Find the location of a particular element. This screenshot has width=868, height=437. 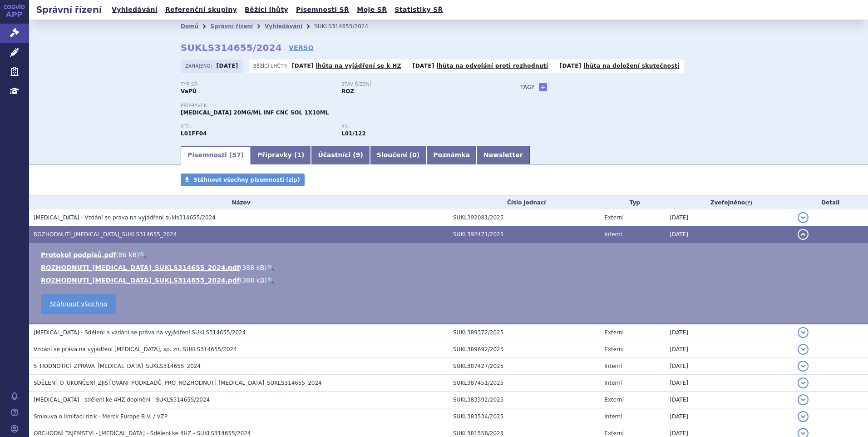

a: lhůta na vyjádření se k HZ is located at coordinates (359, 66).